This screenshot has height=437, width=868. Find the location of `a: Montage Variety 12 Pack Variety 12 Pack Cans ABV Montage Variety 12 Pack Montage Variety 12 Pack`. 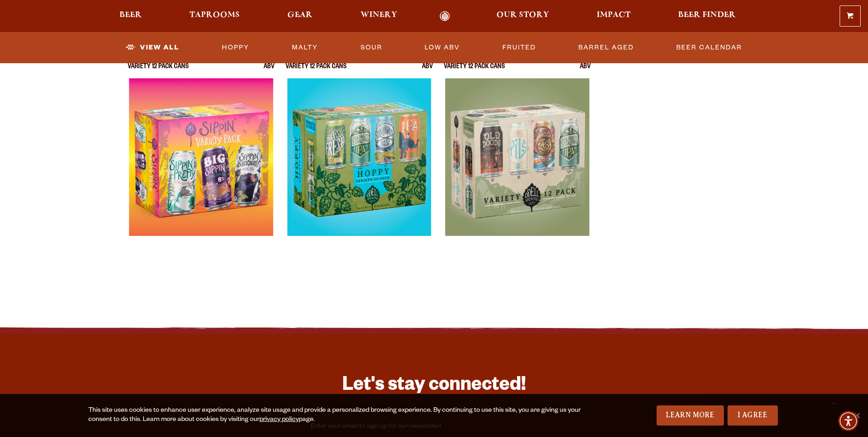

a: Montage Variety 12 Pack Variety 12 Pack Cans ABV Montage Variety 12 Pack Montage Variety 12 Pack is located at coordinates (518, 177).